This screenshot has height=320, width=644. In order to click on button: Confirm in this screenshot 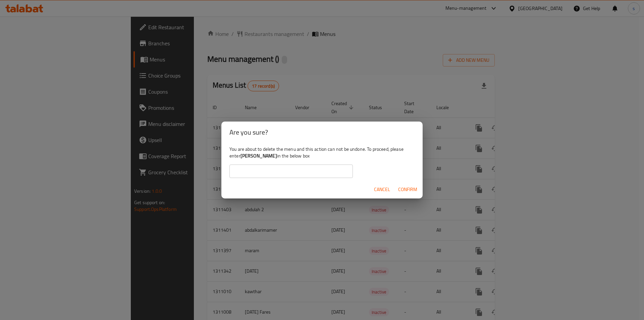, I will do `click(408, 190)`.